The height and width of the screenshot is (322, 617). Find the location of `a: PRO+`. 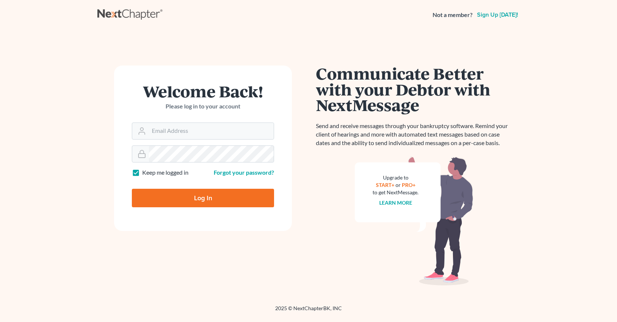

a: PRO+ is located at coordinates (409, 185).